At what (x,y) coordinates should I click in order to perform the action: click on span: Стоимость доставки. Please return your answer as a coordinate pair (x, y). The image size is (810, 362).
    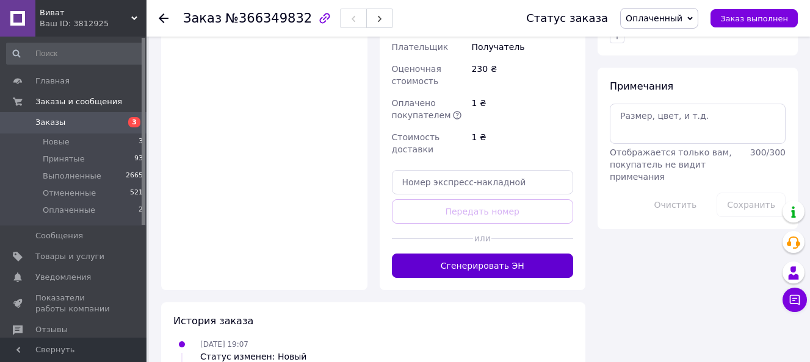
    Looking at the image, I should click on (416, 143).